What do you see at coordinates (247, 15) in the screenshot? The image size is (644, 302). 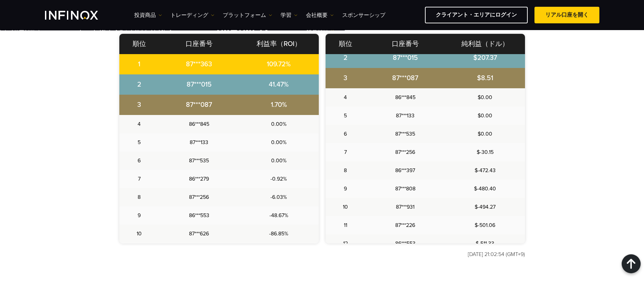 I see `a: プラットフォーム` at bounding box center [247, 15].